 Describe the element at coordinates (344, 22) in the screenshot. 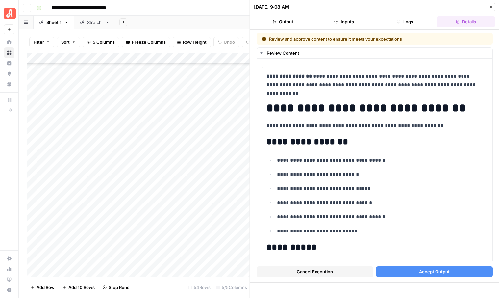

I see `button: Inputs` at that location.